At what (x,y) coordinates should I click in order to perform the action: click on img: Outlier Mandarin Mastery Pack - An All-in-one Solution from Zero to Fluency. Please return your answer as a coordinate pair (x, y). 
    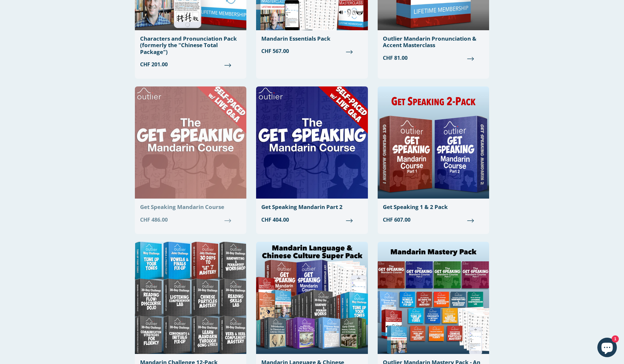
    Looking at the image, I should click on (433, 297).